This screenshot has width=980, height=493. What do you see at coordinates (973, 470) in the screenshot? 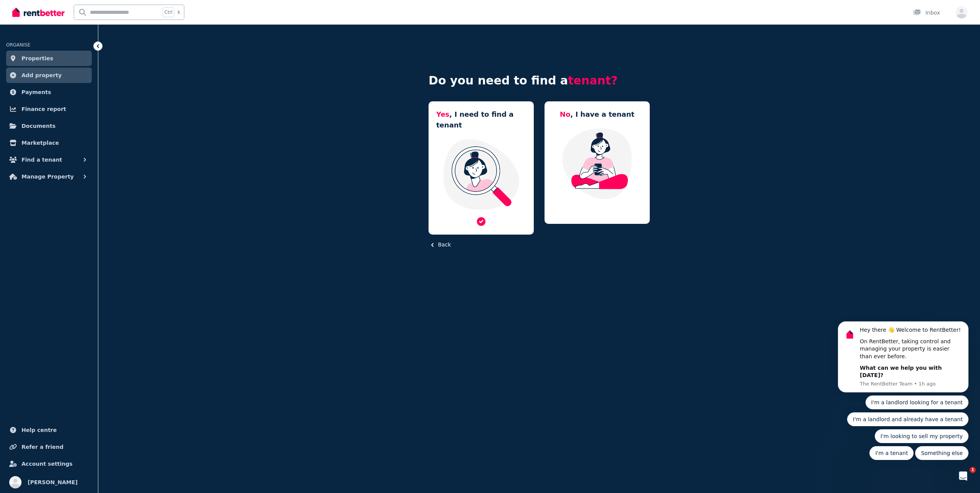
I see `span: 1` at bounding box center [973, 470].